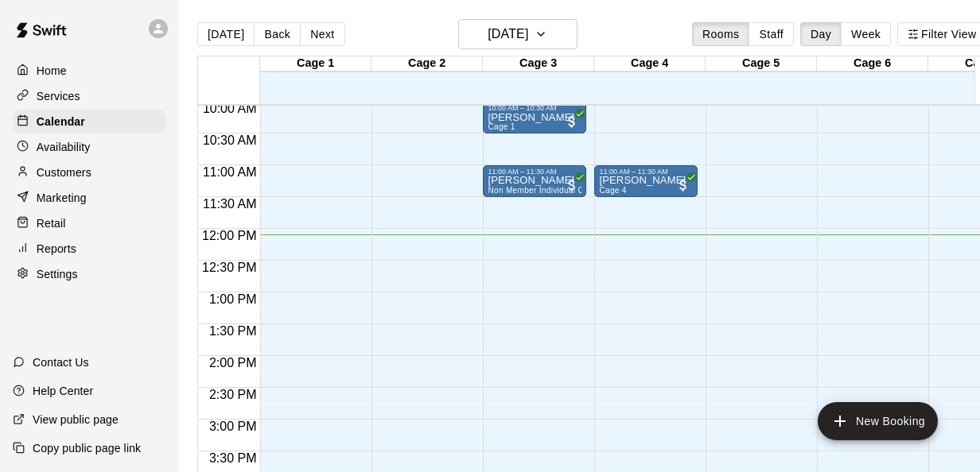 The image size is (980, 472). I want to click on span: 3:00 PM, so click(233, 426).